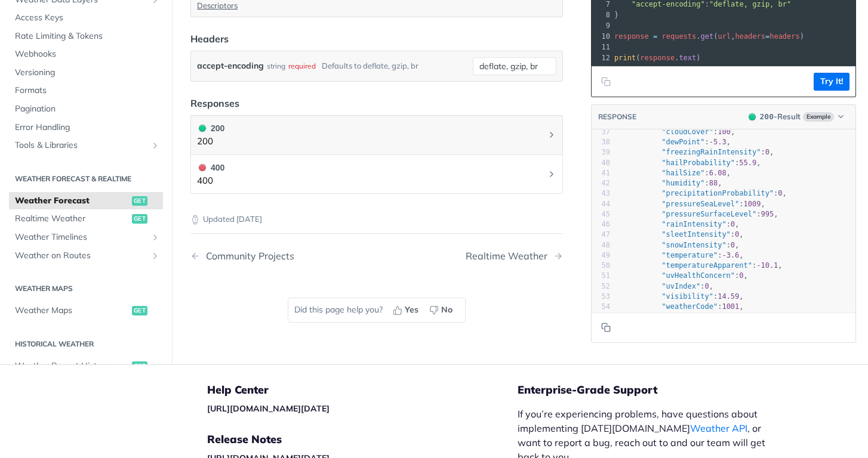 The width and height of the screenshot is (868, 458). I want to click on div: 39, so click(600, 152).